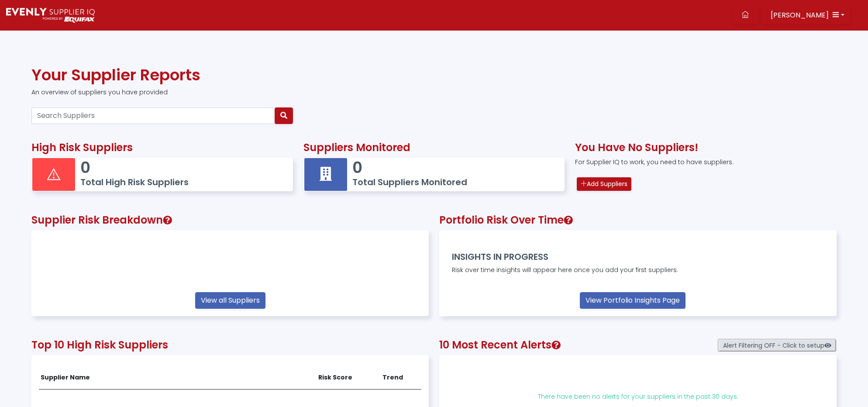 This screenshot has width=868, height=407. Describe the element at coordinates (335, 378) in the screenshot. I see `th: Risk Score` at that location.